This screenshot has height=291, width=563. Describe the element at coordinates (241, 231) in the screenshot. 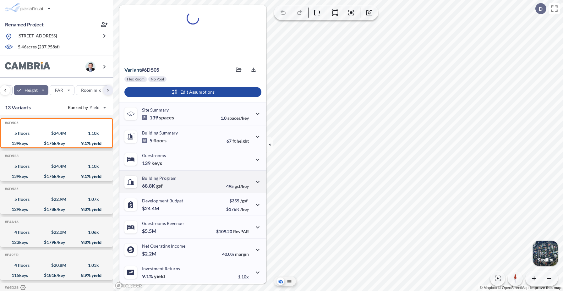

I see `span: RevPAR` at that location.